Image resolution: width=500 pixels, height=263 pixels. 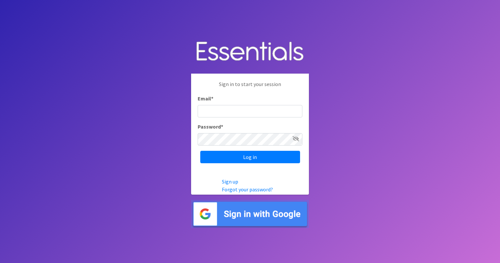 What do you see at coordinates (230, 182) in the screenshot?
I see `a: Sign up` at bounding box center [230, 182].